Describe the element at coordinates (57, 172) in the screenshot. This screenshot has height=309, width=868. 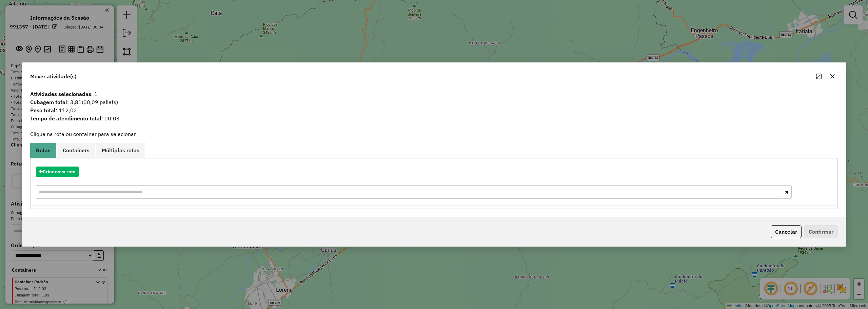
I see `button: Criar nova rota` at that location.